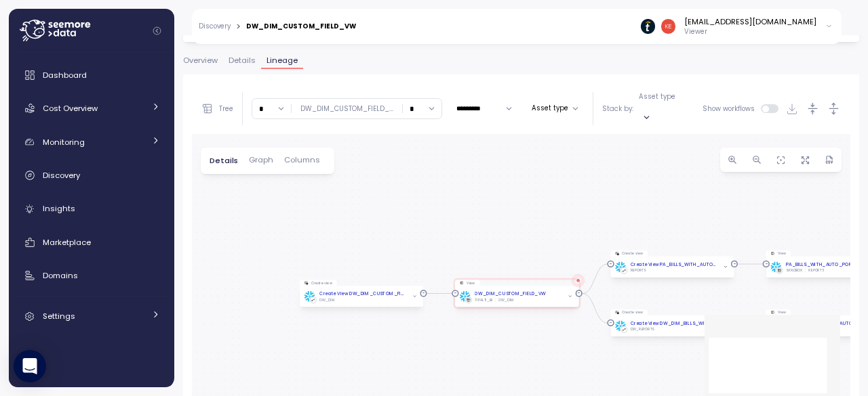  Describe the element at coordinates (618, 109) in the screenshot. I see `p: Stack by:` at that location.